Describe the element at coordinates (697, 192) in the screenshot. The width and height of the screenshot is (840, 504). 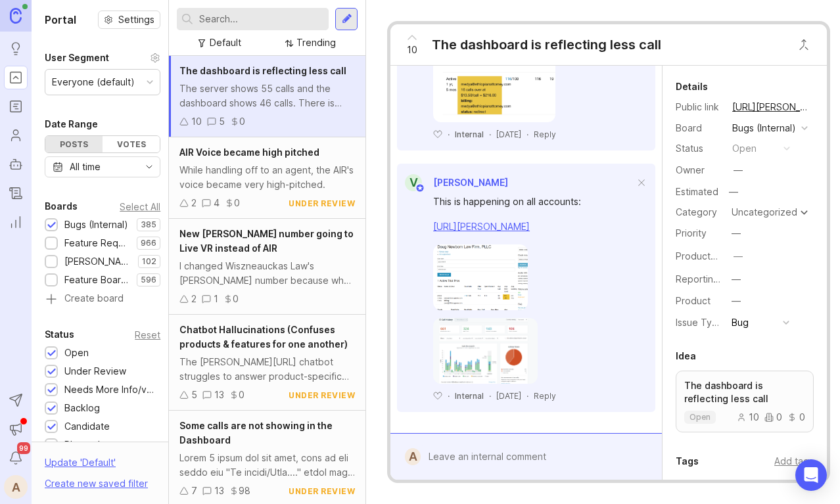
I see `div: Estimated` at that location.